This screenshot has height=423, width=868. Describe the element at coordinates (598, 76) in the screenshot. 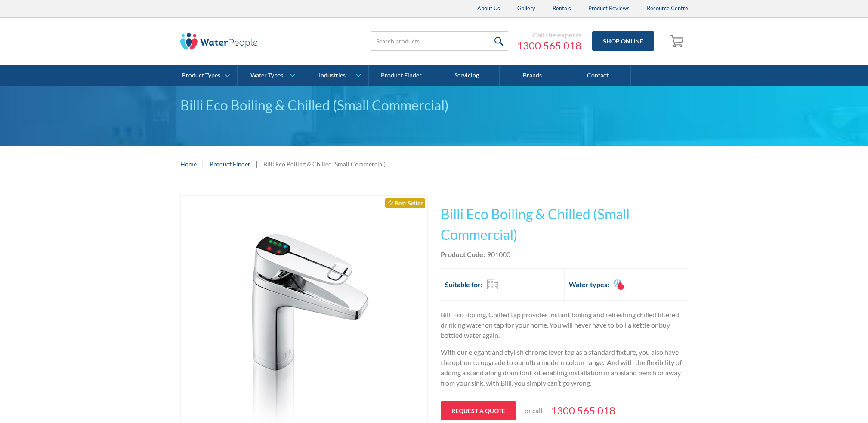

I see `a: Contact` at that location.